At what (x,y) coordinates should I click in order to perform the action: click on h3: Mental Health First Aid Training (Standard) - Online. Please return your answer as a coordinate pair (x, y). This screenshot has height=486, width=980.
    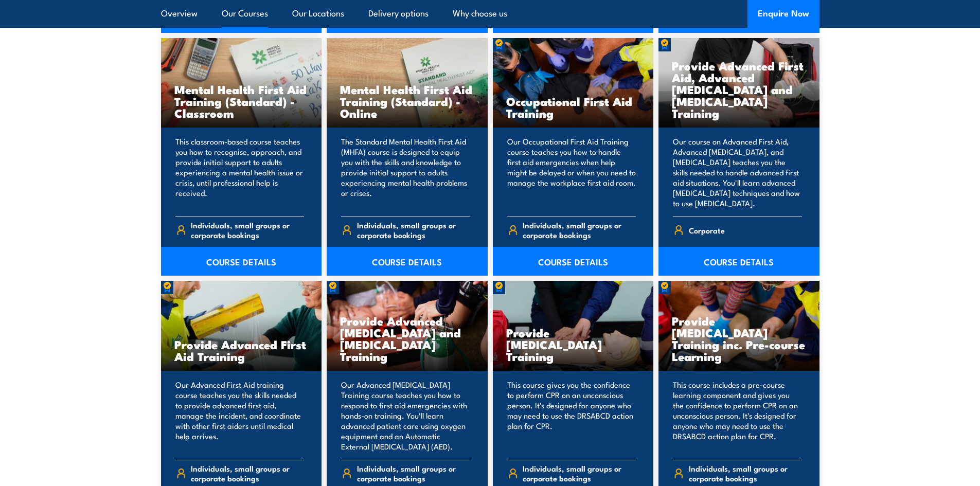
    Looking at the image, I should click on (407, 100).